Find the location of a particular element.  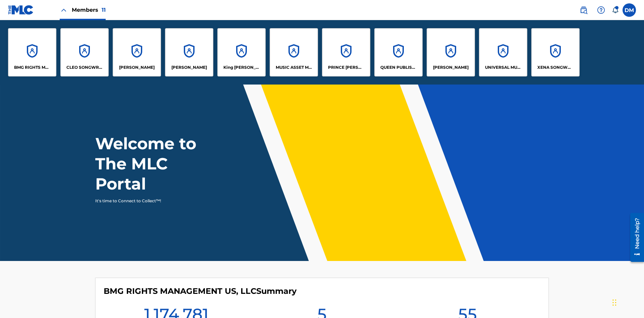

div: Drag is located at coordinates (614, 302).